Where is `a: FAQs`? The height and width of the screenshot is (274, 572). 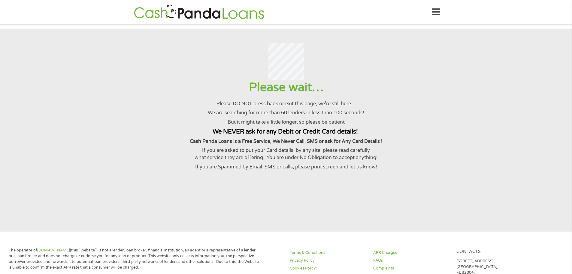
a: FAQs is located at coordinates (412, 260).